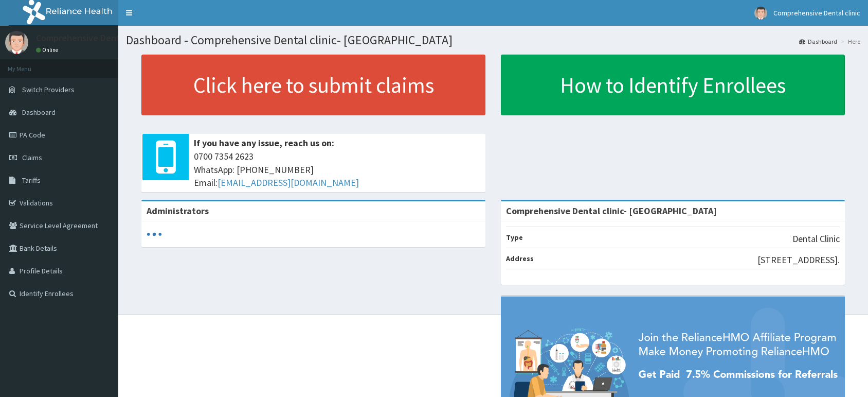 The image size is (868, 397). Describe the element at coordinates (818, 41) in the screenshot. I see `a: Dashboard` at that location.